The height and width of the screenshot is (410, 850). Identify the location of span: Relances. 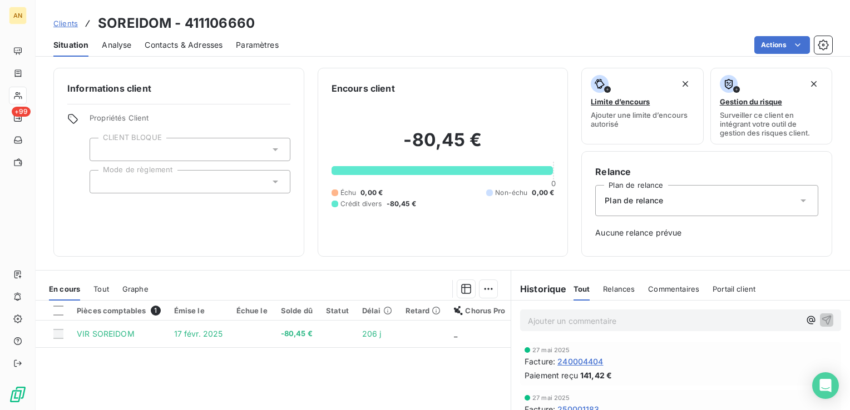
(618, 289).